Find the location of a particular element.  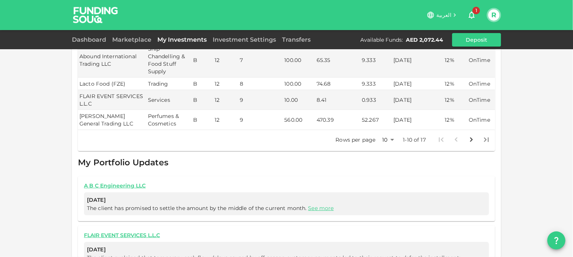

span: 1 is located at coordinates (476, 11).